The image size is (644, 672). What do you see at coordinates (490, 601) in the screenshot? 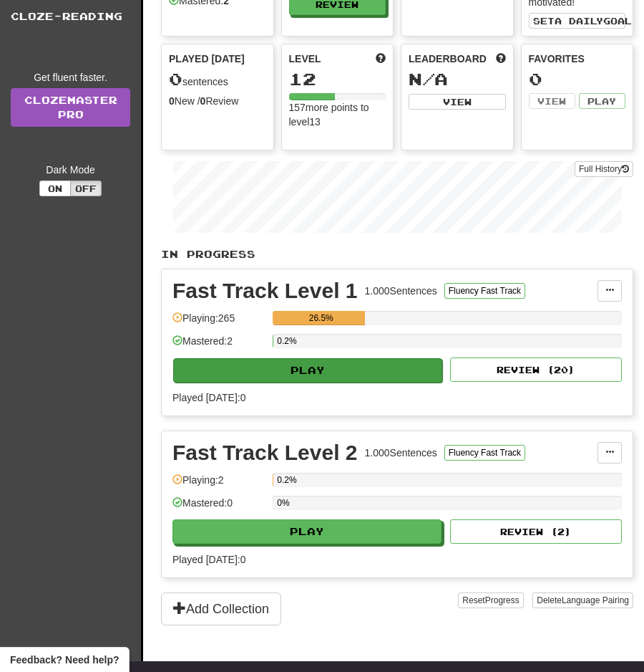
I see `button: ResetProgress` at bounding box center [490, 601].